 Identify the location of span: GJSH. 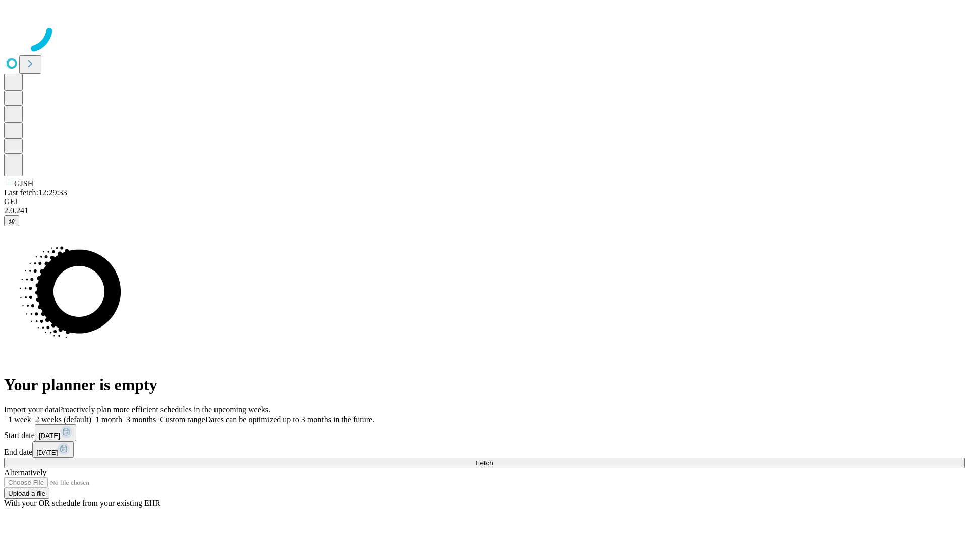
(24, 183).